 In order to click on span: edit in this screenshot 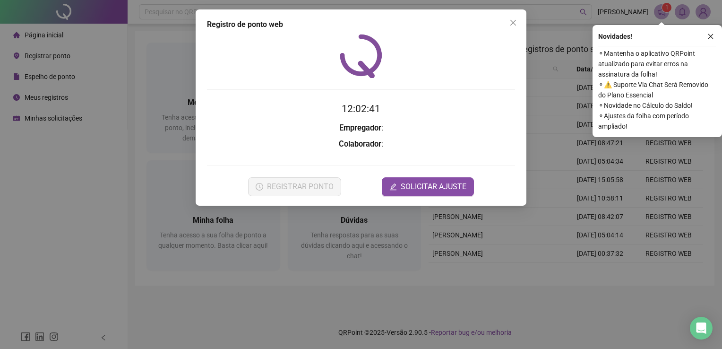, I will do `click(393, 187)`.